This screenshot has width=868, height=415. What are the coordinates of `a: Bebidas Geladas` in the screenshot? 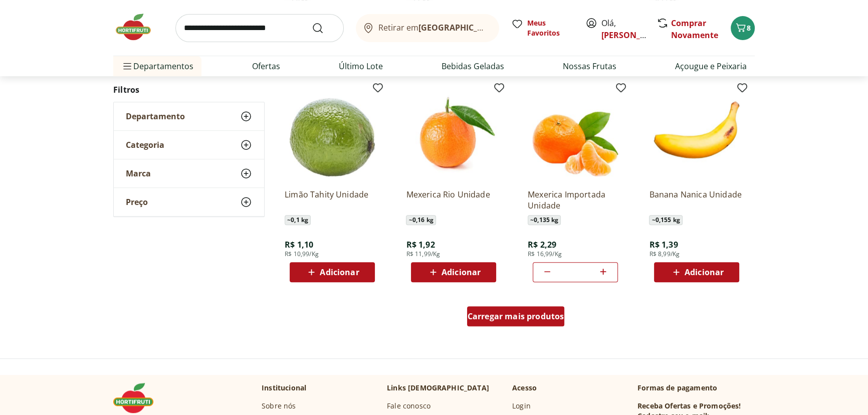 It's located at (473, 66).